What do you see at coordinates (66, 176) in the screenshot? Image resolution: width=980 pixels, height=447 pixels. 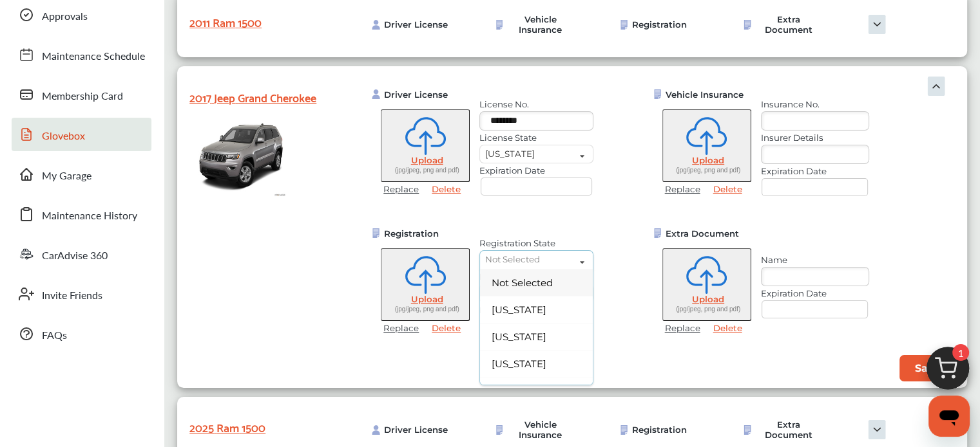 I see `span: My Garage` at bounding box center [66, 176].